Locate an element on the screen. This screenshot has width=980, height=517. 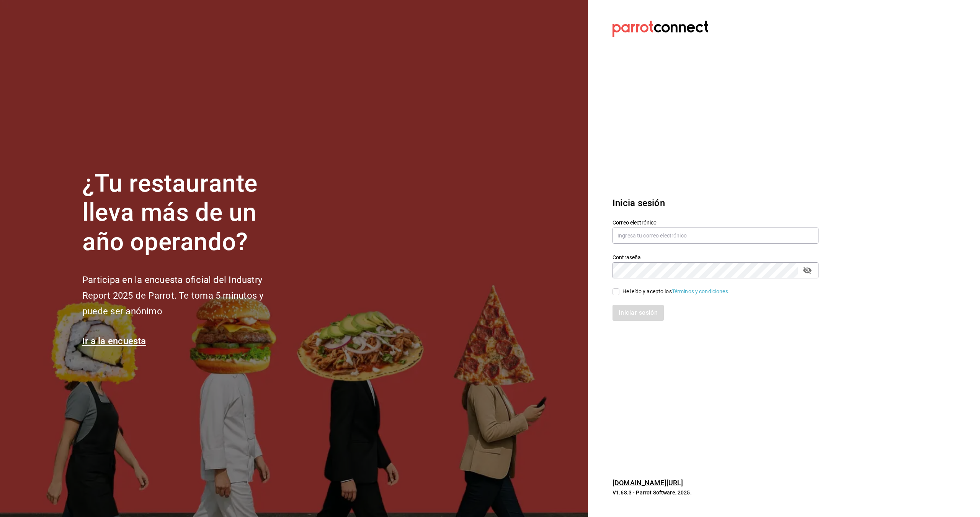
input: Ingresa tu correo electrónico is located at coordinates (716, 236).